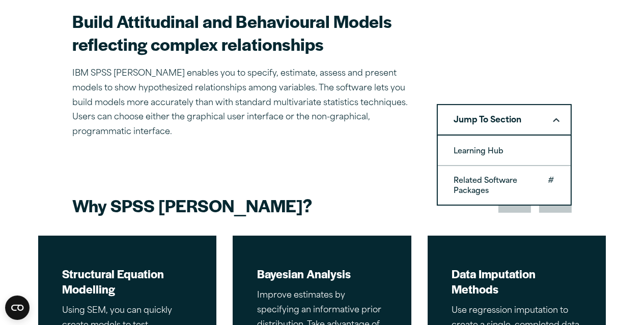 This screenshot has width=644, height=325. I want to click on nav: Table of Contents, so click(504, 120).